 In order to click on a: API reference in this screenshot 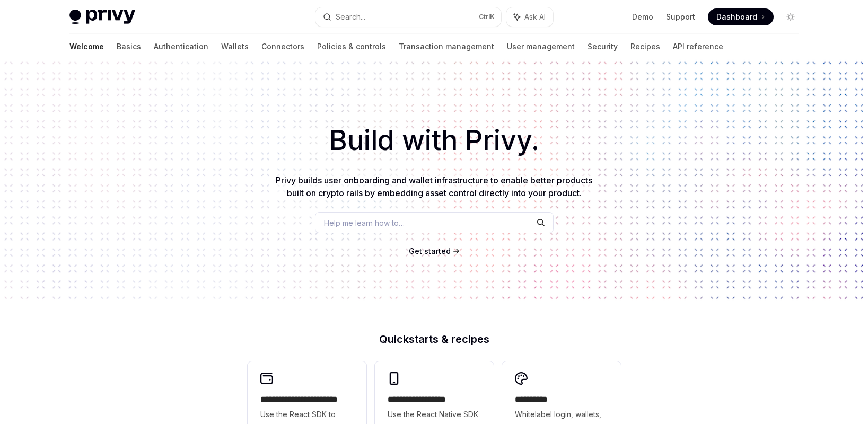, I will do `click(697, 47)`.